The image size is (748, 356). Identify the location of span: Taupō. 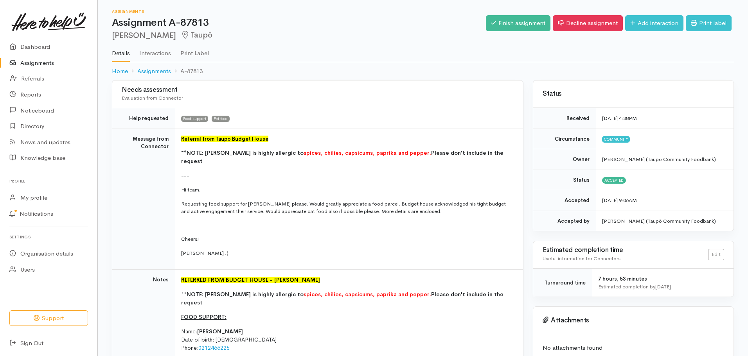
(196, 35).